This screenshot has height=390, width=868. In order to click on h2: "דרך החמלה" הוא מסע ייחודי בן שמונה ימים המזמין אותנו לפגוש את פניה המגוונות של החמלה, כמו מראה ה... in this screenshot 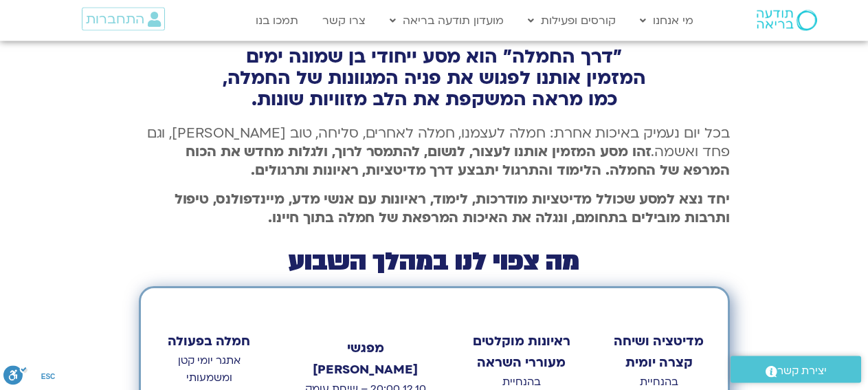, I will do `click(435, 78)`.